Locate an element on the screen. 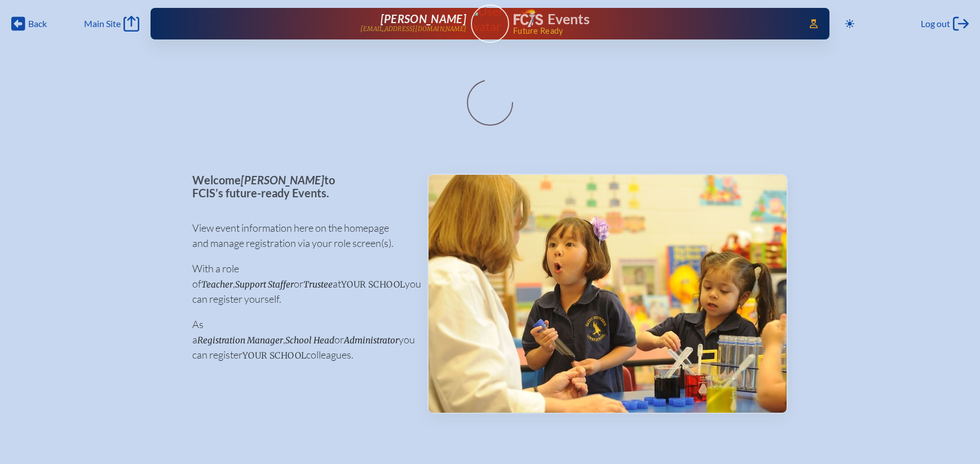  p: View event information here on the homepage and manage registration via your role screen(s). is located at coordinates (300, 236).